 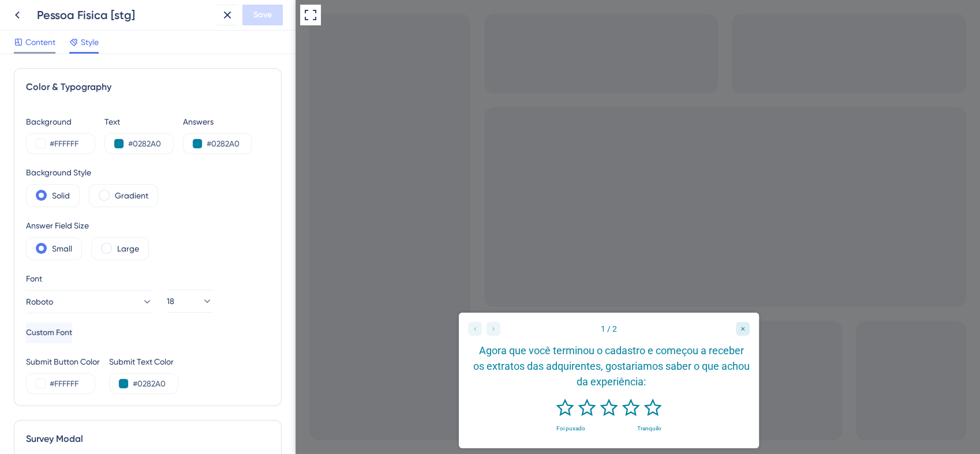 What do you see at coordinates (112, 116) in the screenshot?
I see `div: Foi puxado` at bounding box center [112, 116].